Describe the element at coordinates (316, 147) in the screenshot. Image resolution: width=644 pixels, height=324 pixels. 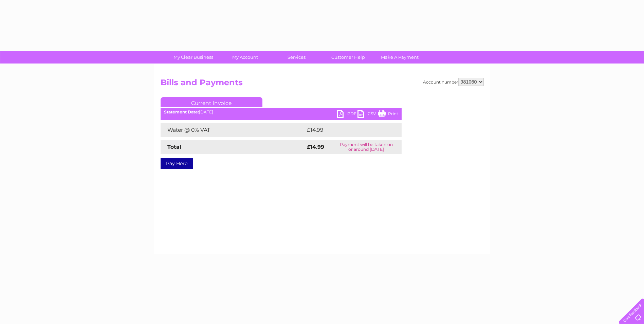
I see `strong: £14.99` at that location.